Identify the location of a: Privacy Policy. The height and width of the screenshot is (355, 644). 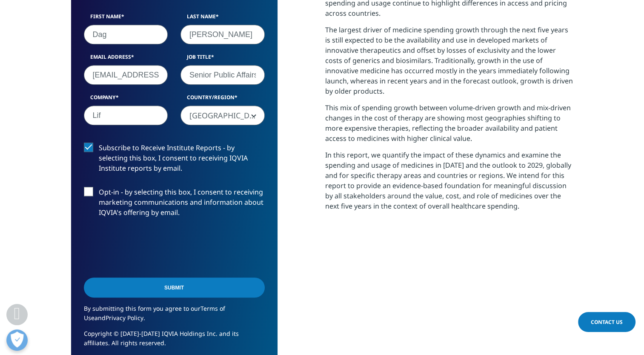
(124, 317).